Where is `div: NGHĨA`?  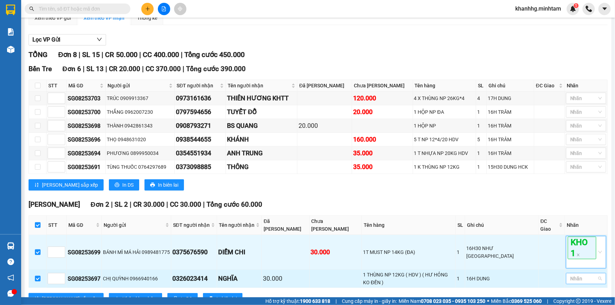
div: NGHĨA is located at coordinates (239, 279).